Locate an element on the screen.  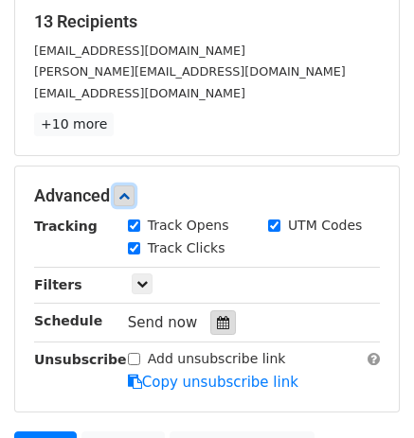
label: Track Clicks is located at coordinates (186, 248).